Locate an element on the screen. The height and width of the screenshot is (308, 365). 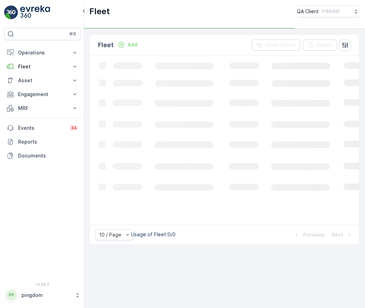
button: MRF is located at coordinates (42, 108).